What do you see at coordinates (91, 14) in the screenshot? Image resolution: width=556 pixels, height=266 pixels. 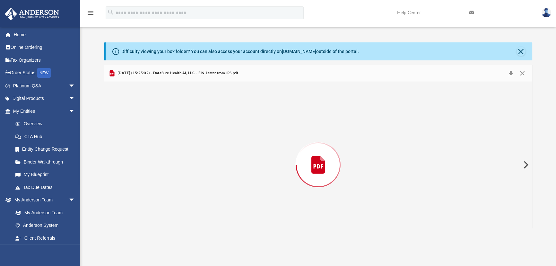 I see `a: menu` at bounding box center [91, 14].